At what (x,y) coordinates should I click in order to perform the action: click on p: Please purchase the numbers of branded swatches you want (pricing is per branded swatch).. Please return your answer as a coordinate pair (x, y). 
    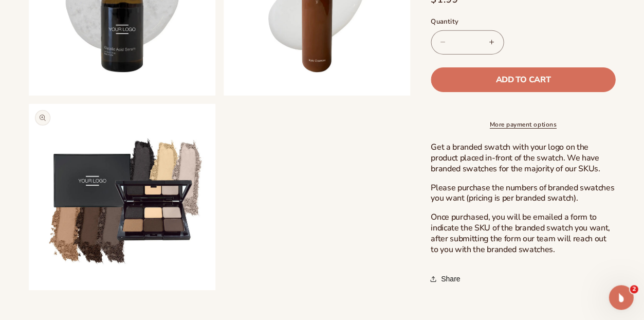
    Looking at the image, I should click on (523, 194).